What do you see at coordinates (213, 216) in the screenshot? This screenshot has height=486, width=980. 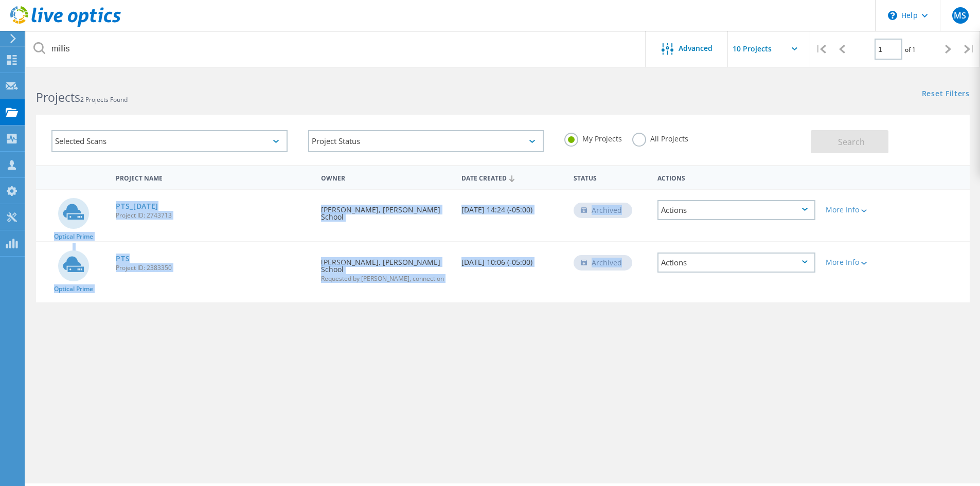 I see `span: Project ID: 2743713` at bounding box center [213, 216].